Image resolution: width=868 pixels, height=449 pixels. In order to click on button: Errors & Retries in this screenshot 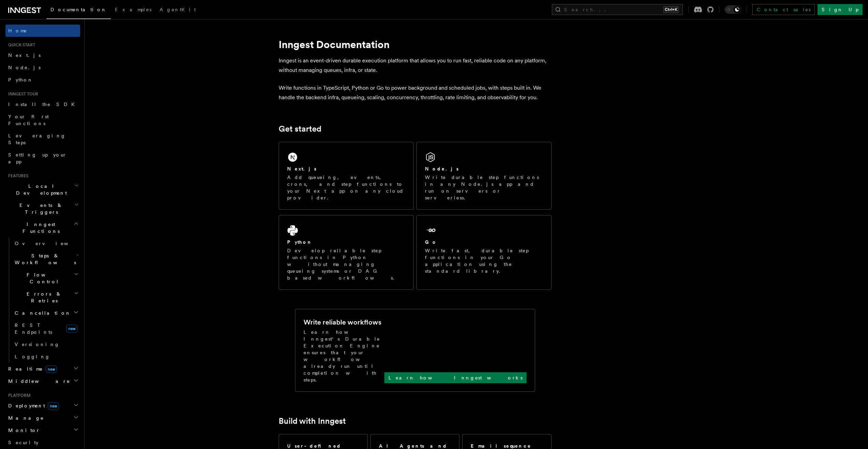, I will do `click(46, 297)`.